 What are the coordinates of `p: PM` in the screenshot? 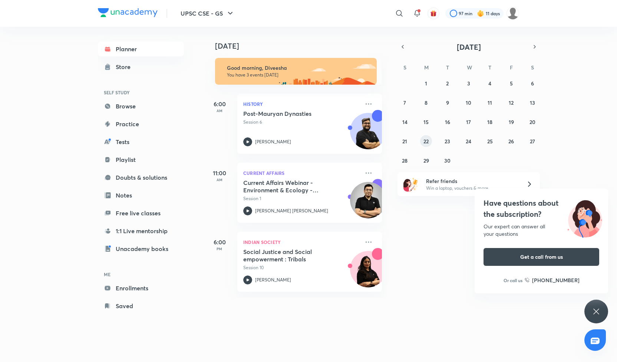 It's located at (220, 248).